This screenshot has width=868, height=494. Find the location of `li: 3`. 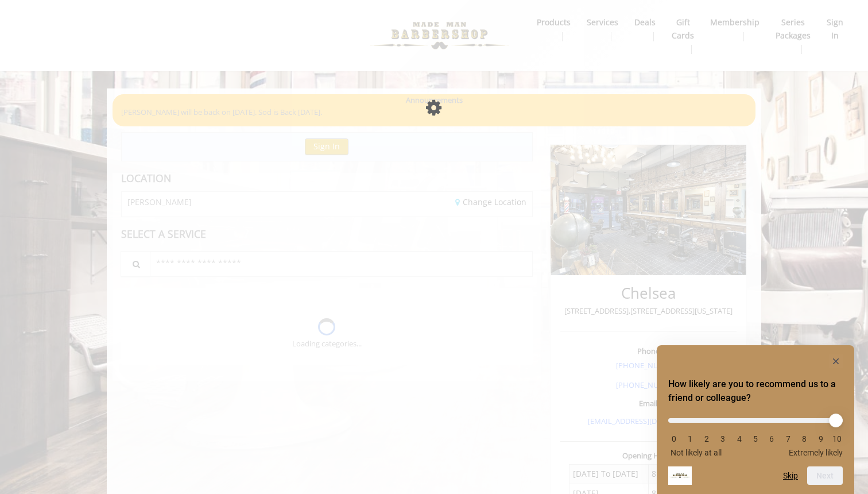

li: 3 is located at coordinates (723, 439).